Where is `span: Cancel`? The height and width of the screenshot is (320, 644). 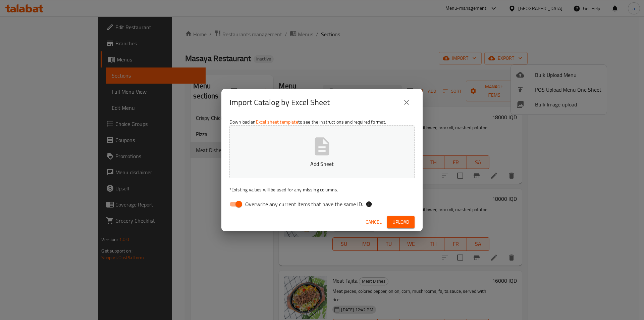
span: Cancel is located at coordinates (374, 221).